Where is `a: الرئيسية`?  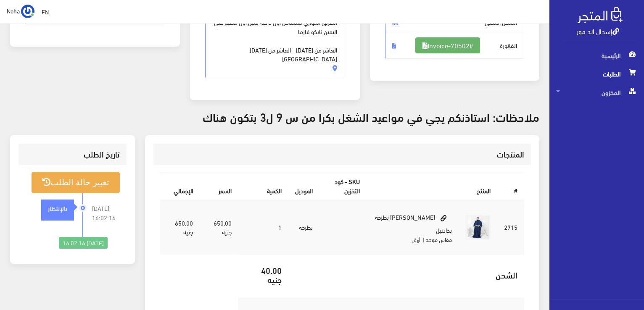
a: الرئيسية is located at coordinates (596, 56).